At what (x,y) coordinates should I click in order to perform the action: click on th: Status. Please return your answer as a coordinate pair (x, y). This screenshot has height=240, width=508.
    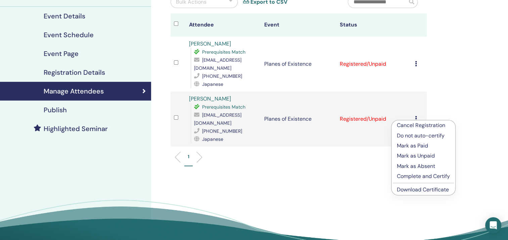
    Looking at the image, I should click on (374, 25).